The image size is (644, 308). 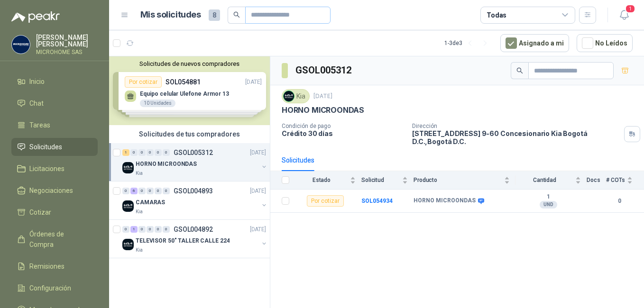 I want to click on a: Cotizar, so click(x=54, y=212).